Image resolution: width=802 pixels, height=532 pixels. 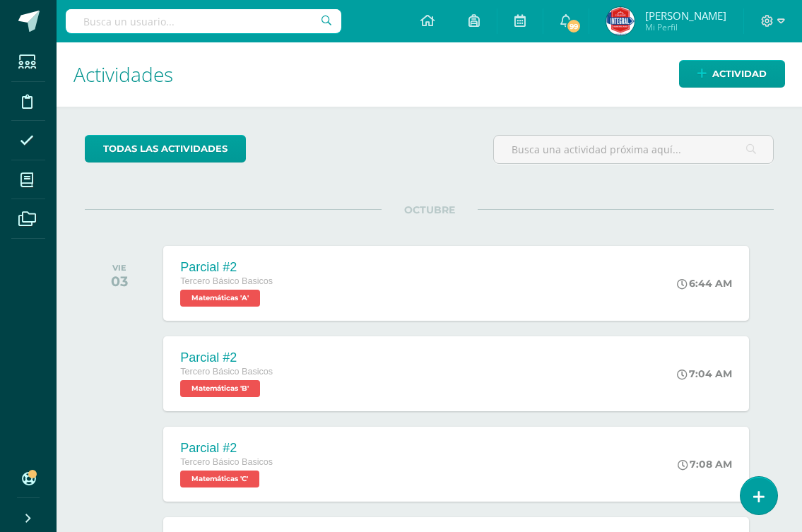 I want to click on img: 4f31a2885d46dd5586c8613095004816.png, so click(x=620, y=21).